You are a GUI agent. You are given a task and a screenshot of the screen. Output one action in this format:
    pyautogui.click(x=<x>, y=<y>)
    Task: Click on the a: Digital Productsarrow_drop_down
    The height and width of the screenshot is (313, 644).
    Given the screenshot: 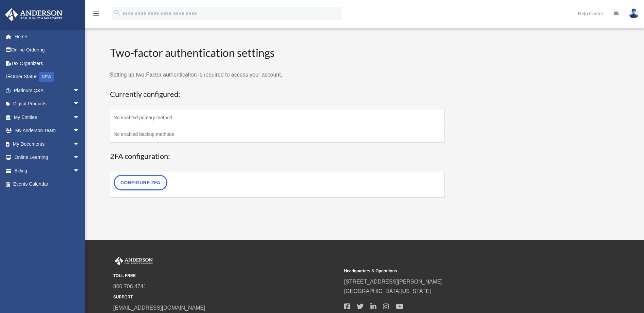 What is the action you would take?
    pyautogui.click(x=47, y=104)
    